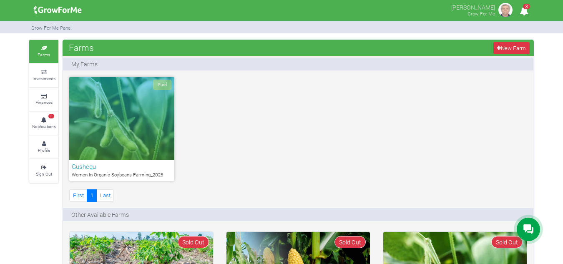  I want to click on a: First, so click(78, 195).